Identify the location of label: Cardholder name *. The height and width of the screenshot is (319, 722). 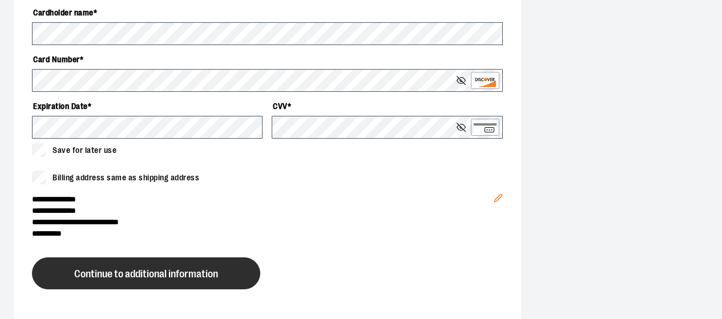
(267, 13).